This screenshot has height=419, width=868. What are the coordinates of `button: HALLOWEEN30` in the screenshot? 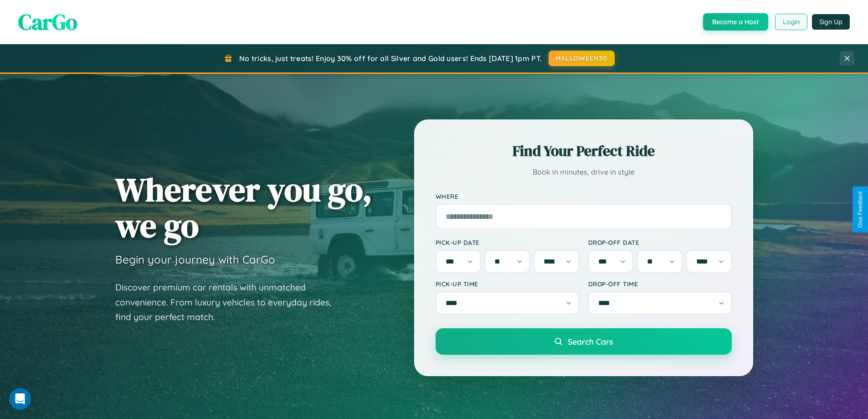 It's located at (582, 58).